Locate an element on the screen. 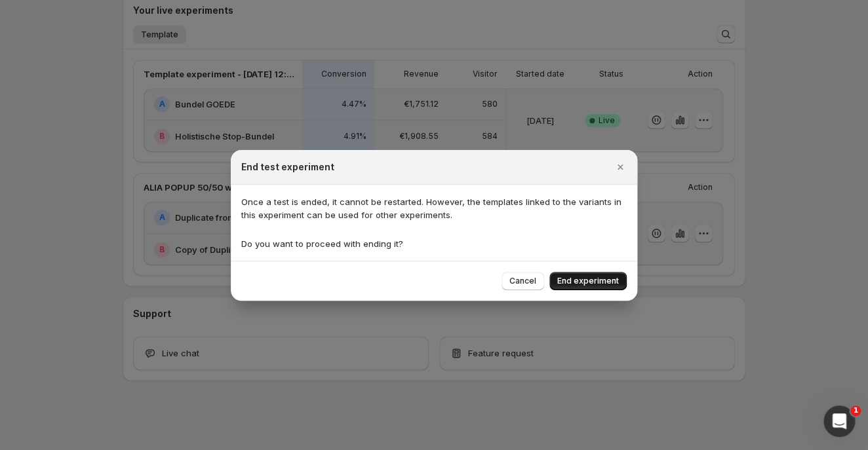  button: Close is located at coordinates (620, 167).